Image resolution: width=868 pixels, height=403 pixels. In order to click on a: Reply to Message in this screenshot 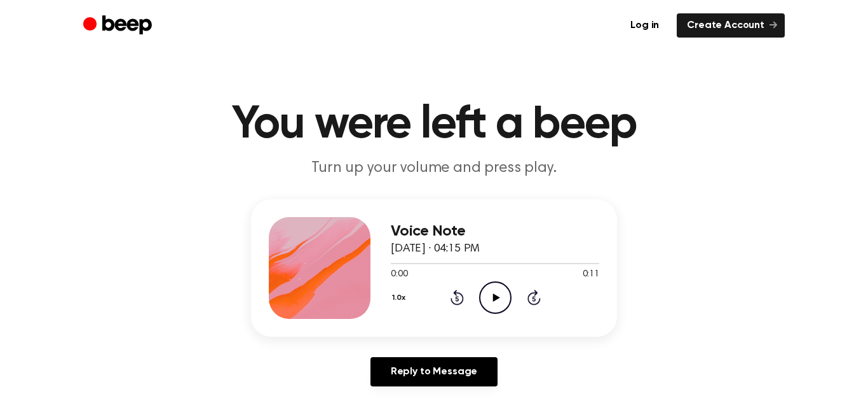, I will do `click(434, 371)`.